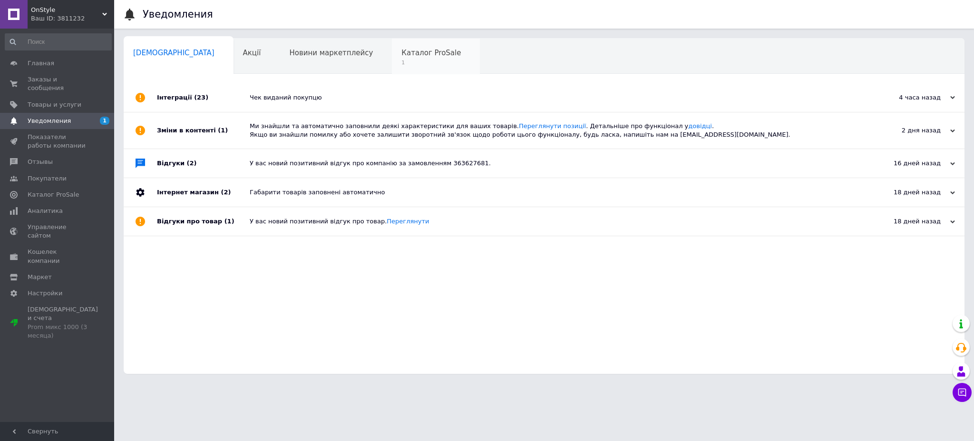 This screenshot has width=974, height=441. I want to click on div: У вас новий позитивний відгук про компанію за замовленням 363627681., so click(555, 163).